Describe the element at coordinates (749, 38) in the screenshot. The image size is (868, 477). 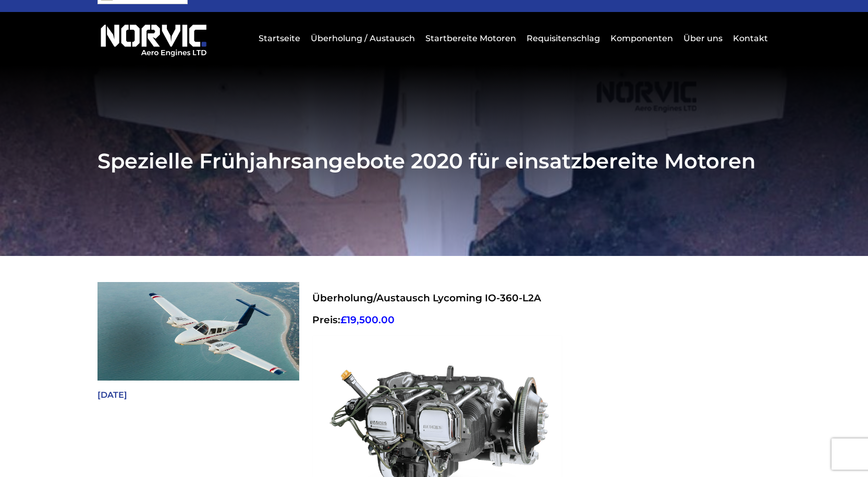
I see `a: Kontakt` at that location.